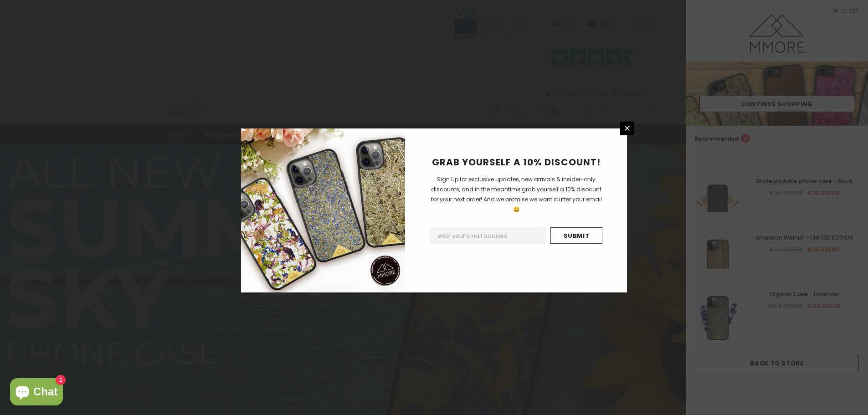  I want to click on input: Submit, so click(576, 236).